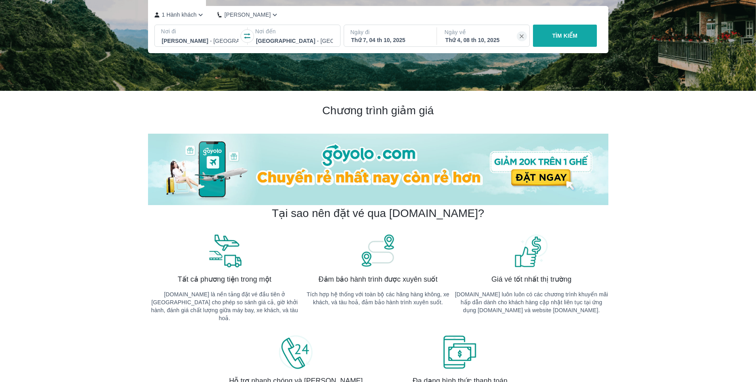 This screenshot has width=756, height=382. Describe the element at coordinates (200, 31) in the screenshot. I see `p: Nơi đi` at that location.